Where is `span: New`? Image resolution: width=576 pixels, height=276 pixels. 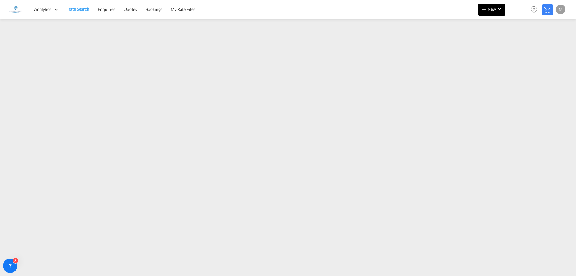
span: New is located at coordinates (492, 9).